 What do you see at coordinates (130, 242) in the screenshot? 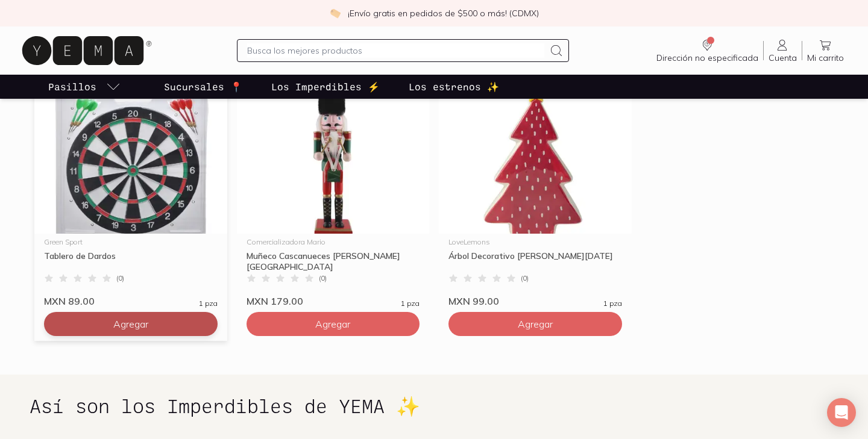
I see `div: Green Sport` at bounding box center [130, 242].